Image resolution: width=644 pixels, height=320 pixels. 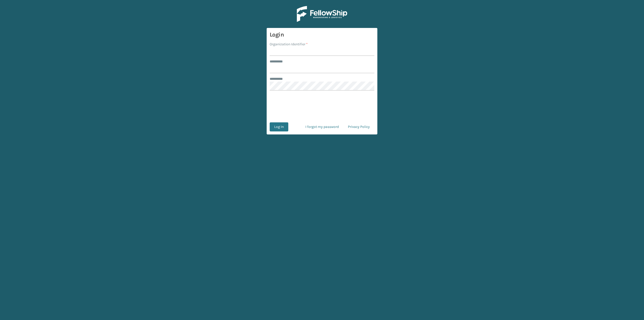 What do you see at coordinates (279, 127) in the screenshot?
I see `button: Log In` at bounding box center [279, 127].